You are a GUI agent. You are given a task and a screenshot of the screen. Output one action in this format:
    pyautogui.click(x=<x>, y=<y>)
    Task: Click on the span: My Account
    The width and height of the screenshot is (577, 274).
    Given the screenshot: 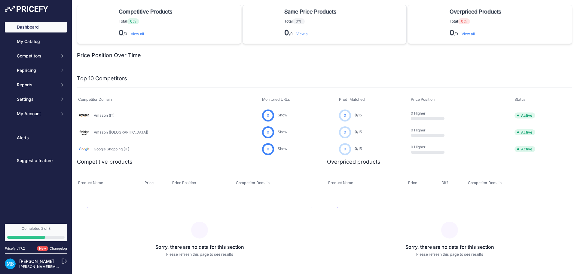 What is the action you would take?
    pyautogui.click(x=36, y=114)
    